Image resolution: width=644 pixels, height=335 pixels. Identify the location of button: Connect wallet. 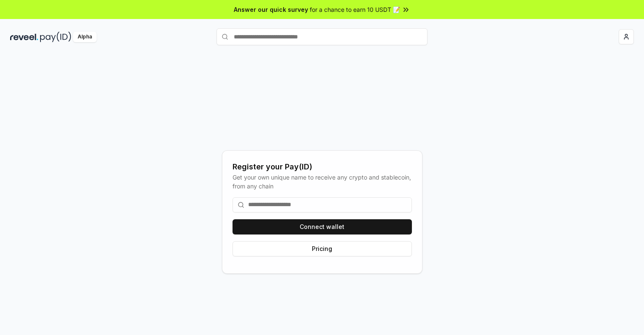
(322, 227).